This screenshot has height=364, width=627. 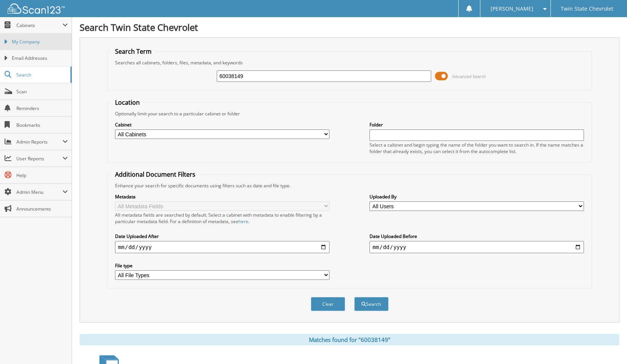 What do you see at coordinates (222, 236) in the screenshot?
I see `label: Date Uploaded After` at bounding box center [222, 236].